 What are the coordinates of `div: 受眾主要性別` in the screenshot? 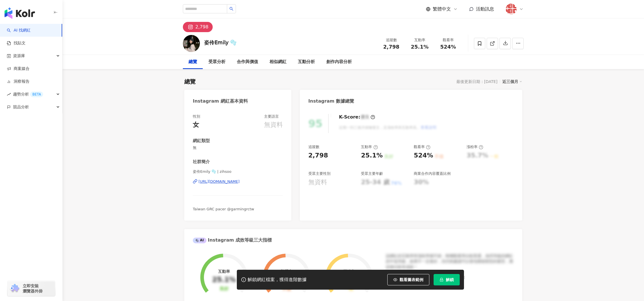 It's located at (320, 173).